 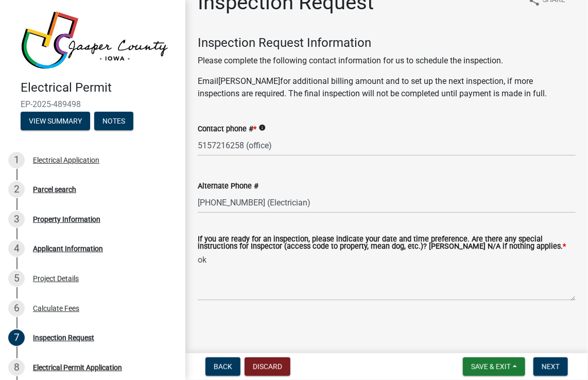 What do you see at coordinates (56, 309) in the screenshot?
I see `div: Calculate Fees` at bounding box center [56, 309].